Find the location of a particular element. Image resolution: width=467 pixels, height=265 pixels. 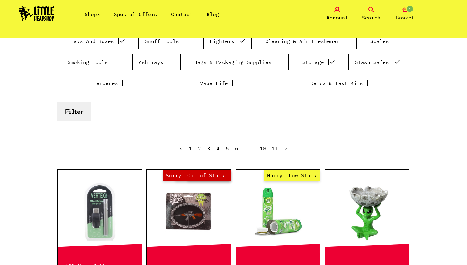

label: Storage is located at coordinates (318, 62).